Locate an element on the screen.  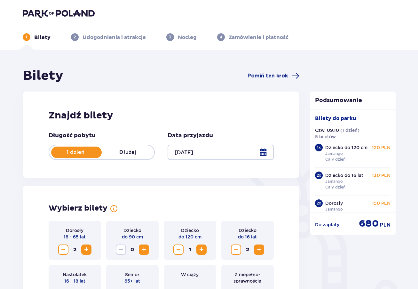
p: 18 - 65 lat is located at coordinates (75, 237).